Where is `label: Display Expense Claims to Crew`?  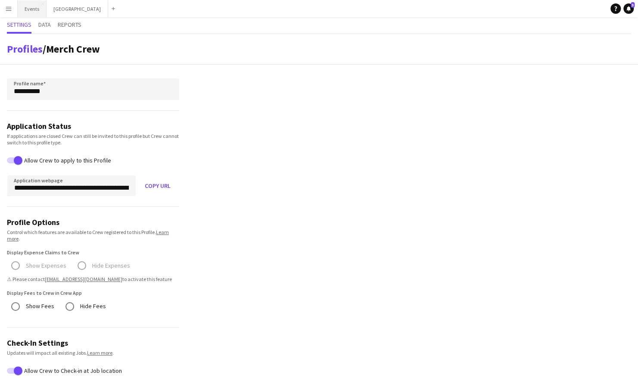
label: Display Expense Claims to Crew is located at coordinates (93, 252).